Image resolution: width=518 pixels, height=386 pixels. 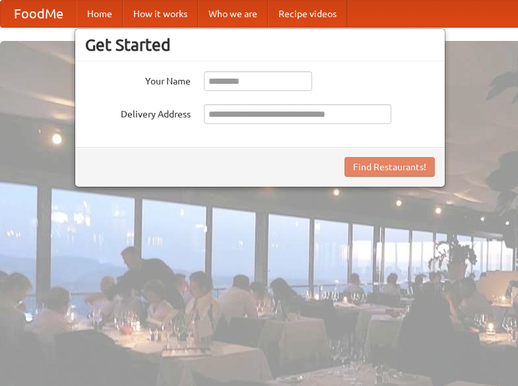 What do you see at coordinates (160, 14) in the screenshot?
I see `a: How it works` at bounding box center [160, 14].